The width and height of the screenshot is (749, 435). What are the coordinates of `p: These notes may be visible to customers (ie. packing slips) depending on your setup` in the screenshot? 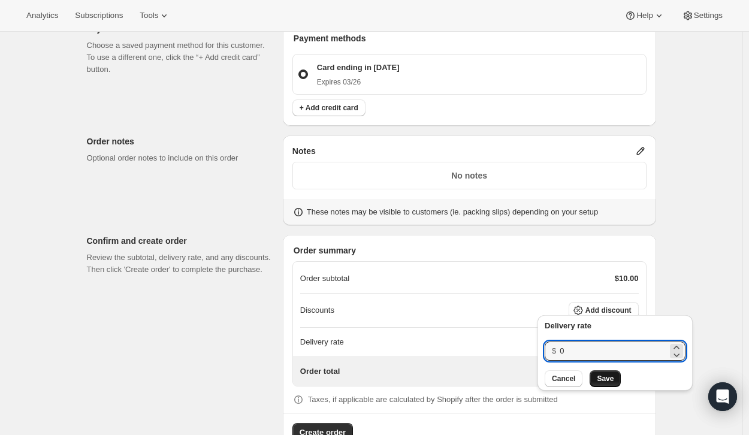 It's located at (453, 212).